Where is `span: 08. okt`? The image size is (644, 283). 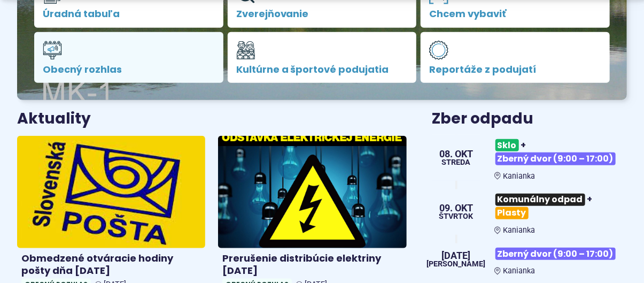 span: 08. okt is located at coordinates (456, 154).